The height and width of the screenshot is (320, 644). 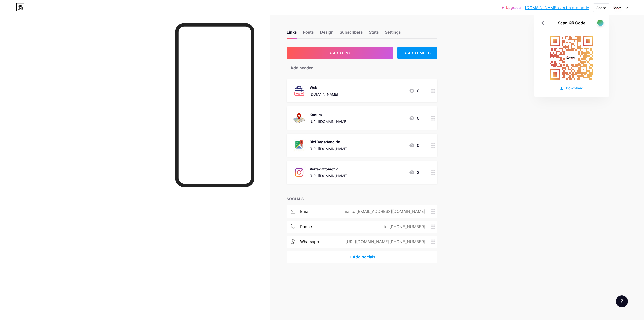 I want to click on div: + Add socials, so click(x=362, y=256).